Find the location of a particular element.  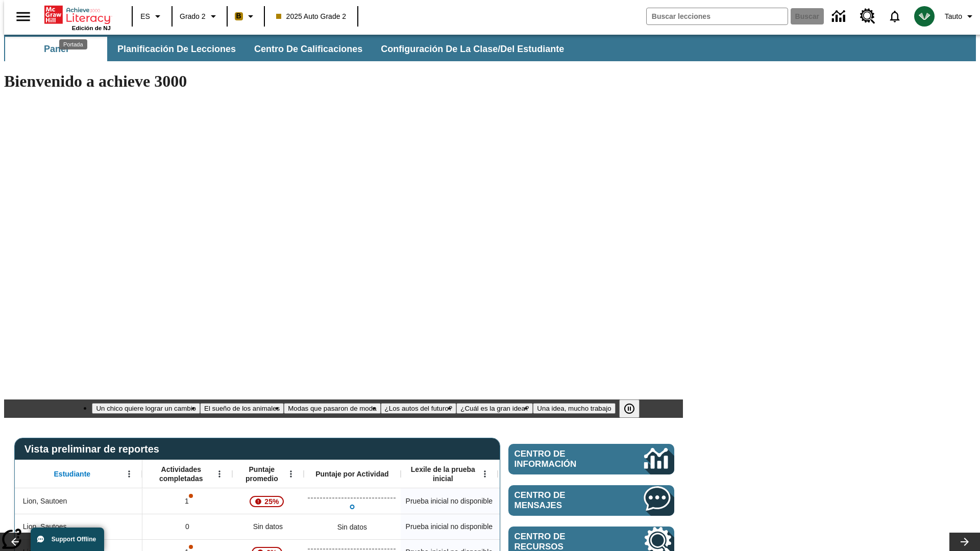

button: Grado: Grado 2, Elige un grado is located at coordinates (199, 16).